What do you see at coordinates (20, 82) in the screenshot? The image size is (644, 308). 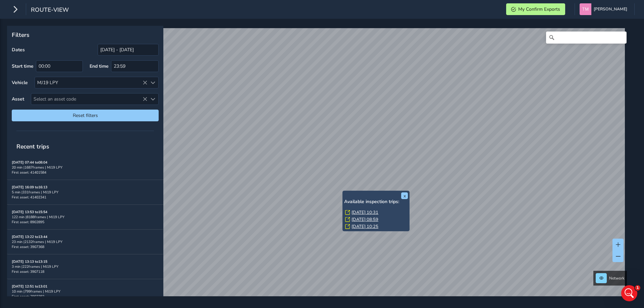 I see `label: Vehicle` at bounding box center [20, 82].